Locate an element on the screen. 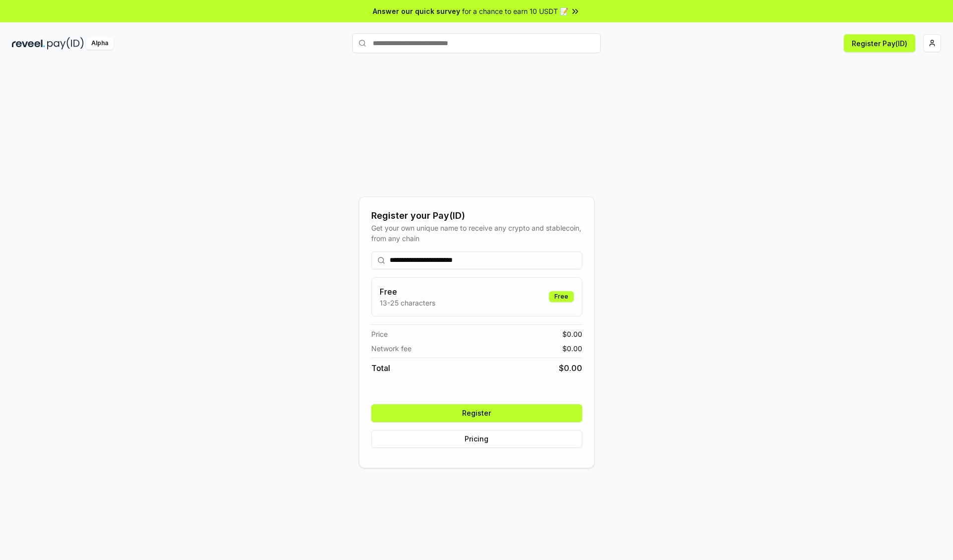 Image resolution: width=953 pixels, height=560 pixels. p: 13-25 characters is located at coordinates (407, 303).